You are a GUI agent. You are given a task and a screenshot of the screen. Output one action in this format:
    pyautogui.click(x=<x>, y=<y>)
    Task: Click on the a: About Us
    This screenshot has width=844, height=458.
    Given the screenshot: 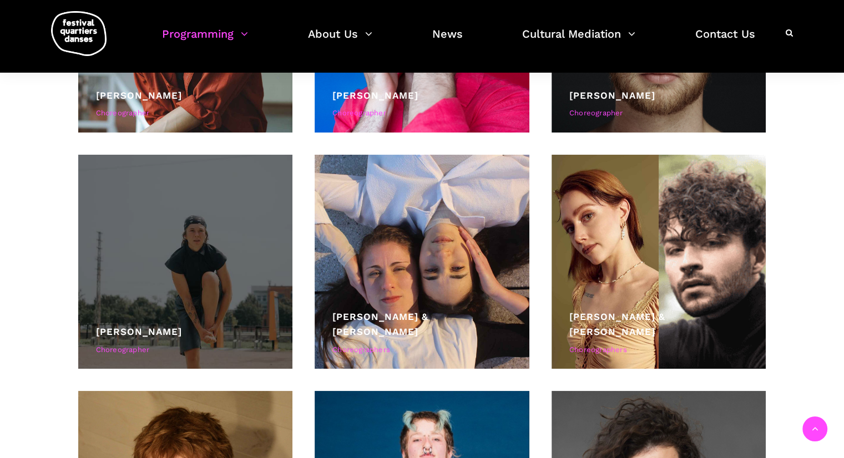 What is the action you would take?
    pyautogui.click(x=340, y=40)
    